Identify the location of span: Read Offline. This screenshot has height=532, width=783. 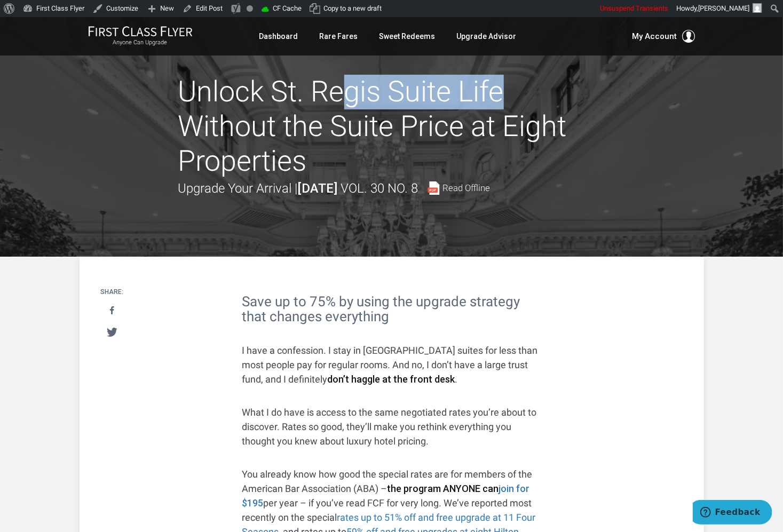
(466, 188).